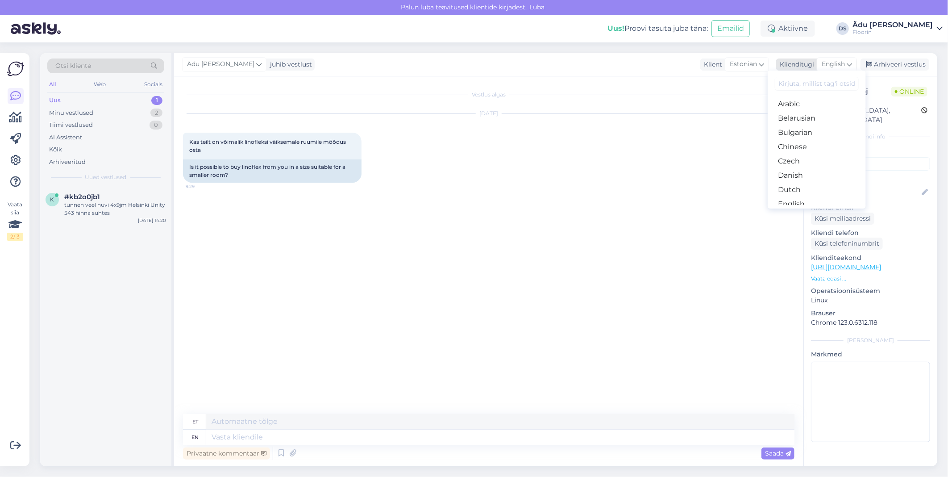 The width and height of the screenshot is (948, 477). Describe the element at coordinates (195, 437) in the screenshot. I see `div: en` at that location.